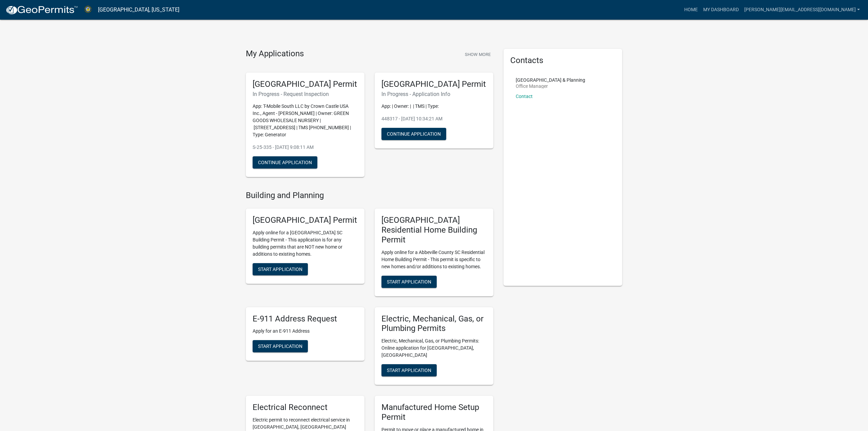 Image resolution: width=868 pixels, height=431 pixels. What do you see at coordinates (370, 195) in the screenshot?
I see `h4: Building and Planning` at bounding box center [370, 195].